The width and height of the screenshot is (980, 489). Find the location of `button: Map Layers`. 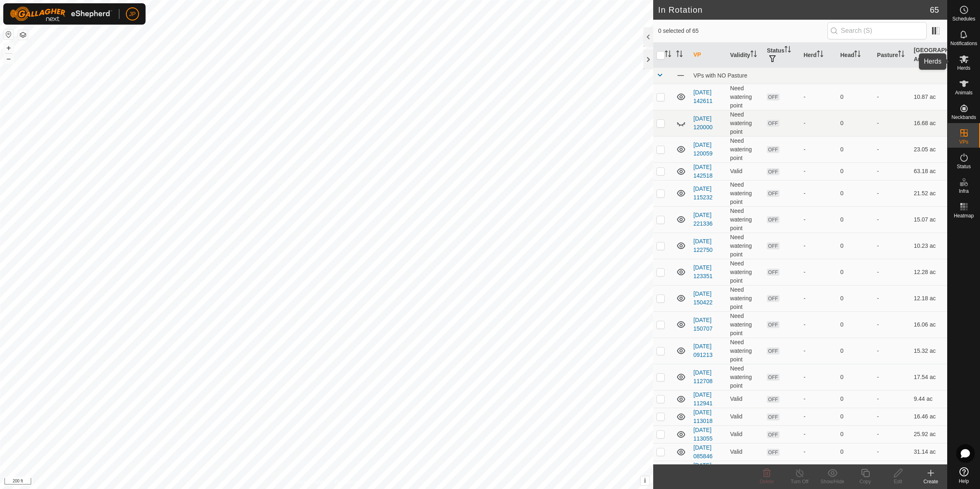

button: Map Layers is located at coordinates (23, 34).